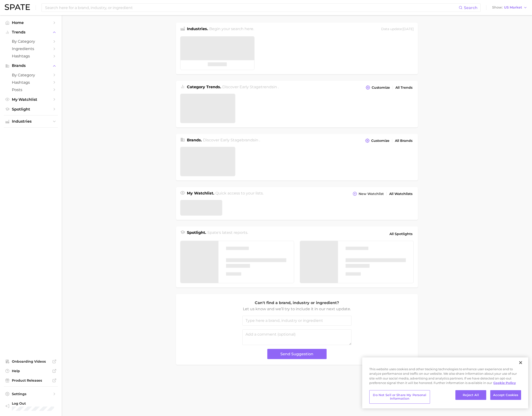 Image resolution: width=532 pixels, height=416 pixels. I want to click on span: All Spotlights, so click(401, 234).